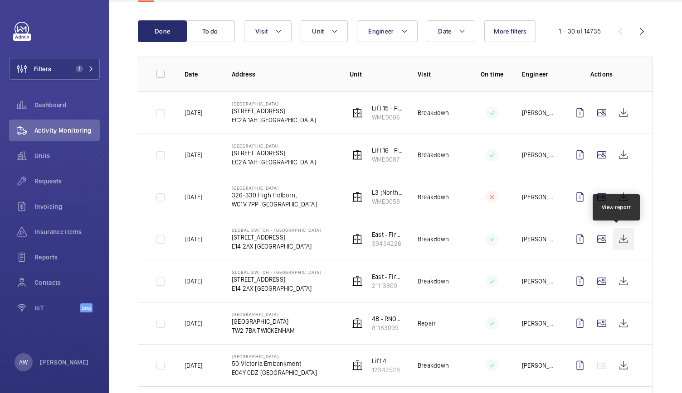 The image size is (682, 393). Describe the element at coordinates (67, 207) in the screenshot. I see `span: Invoicing` at that location.